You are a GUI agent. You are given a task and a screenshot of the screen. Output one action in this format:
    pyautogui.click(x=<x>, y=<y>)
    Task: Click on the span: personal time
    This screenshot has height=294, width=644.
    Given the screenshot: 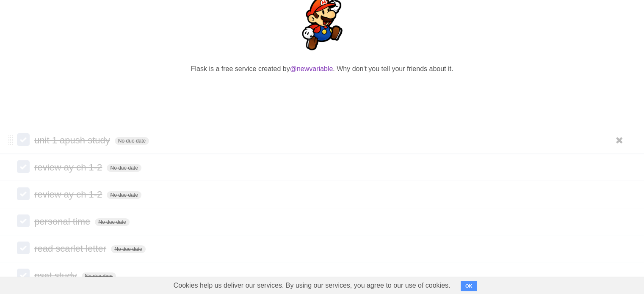 What is the action you would take?
    pyautogui.click(x=63, y=221)
    